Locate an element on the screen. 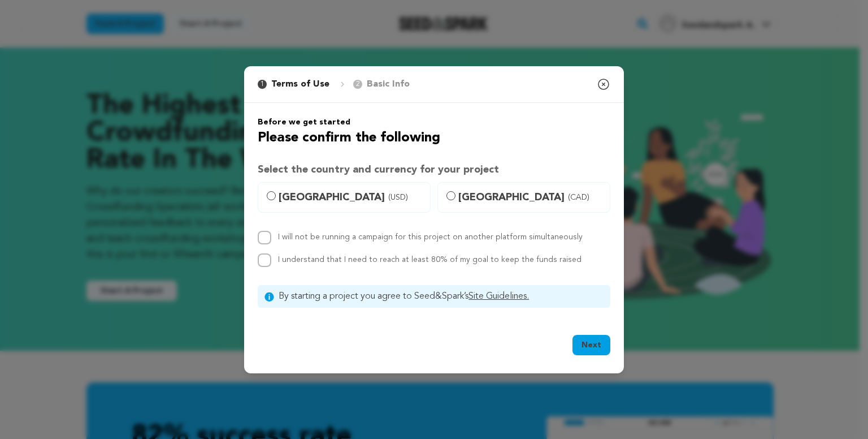 The image size is (868, 439). button: Next is located at coordinates (591, 345).